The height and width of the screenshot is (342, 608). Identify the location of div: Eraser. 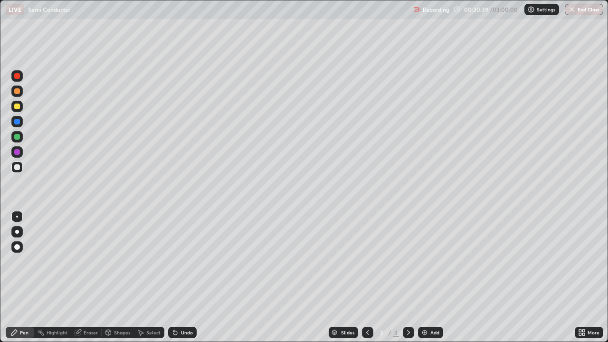
(91, 332).